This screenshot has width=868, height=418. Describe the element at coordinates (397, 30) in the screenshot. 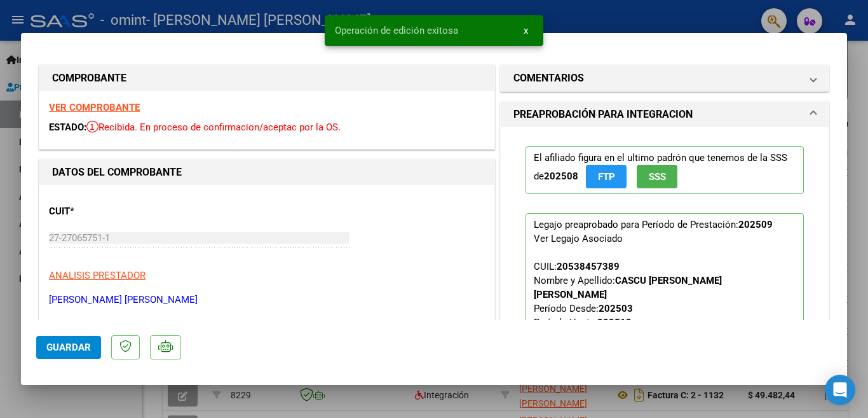

I see `span: Operación de edición exitosa` at that location.